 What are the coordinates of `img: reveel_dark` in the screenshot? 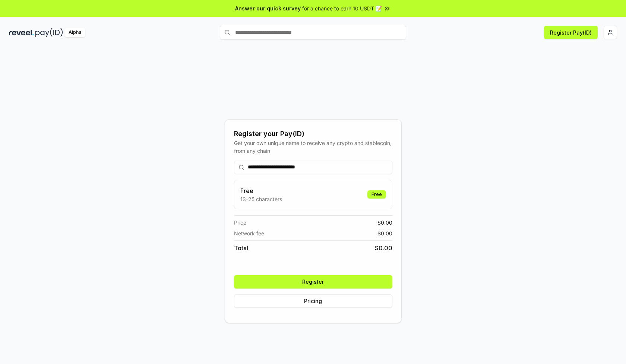 It's located at (21, 32).